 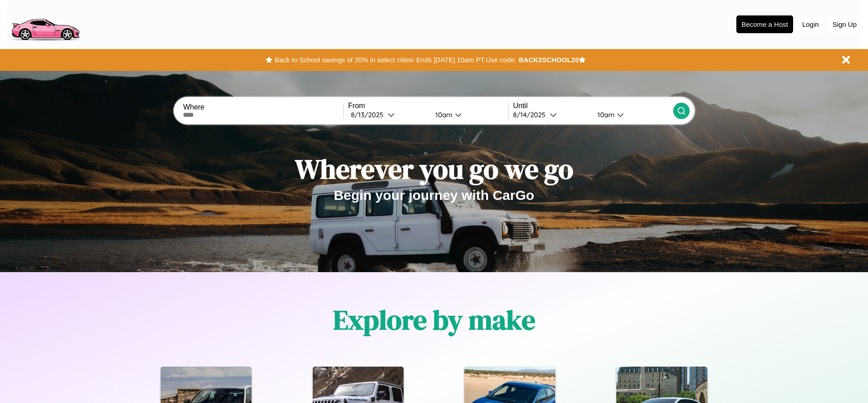 I want to click on label: Where, so click(x=263, y=107).